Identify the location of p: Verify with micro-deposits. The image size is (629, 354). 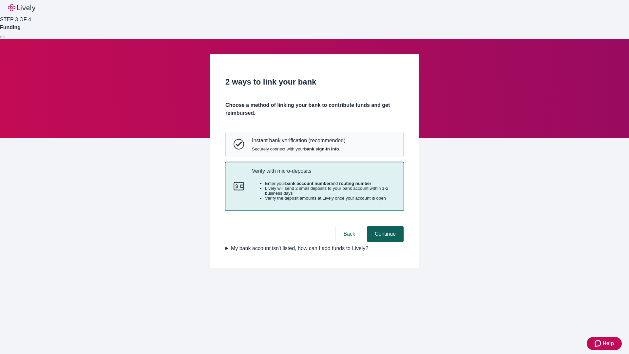
(324, 171).